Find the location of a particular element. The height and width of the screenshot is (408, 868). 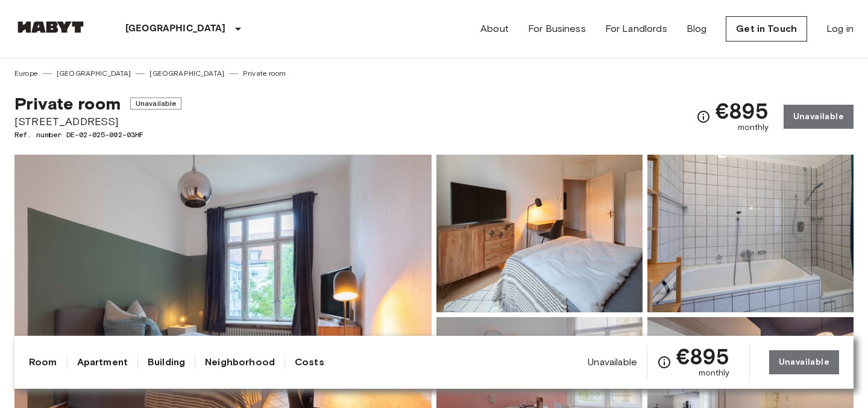

img: Habyt is located at coordinates (50, 27).